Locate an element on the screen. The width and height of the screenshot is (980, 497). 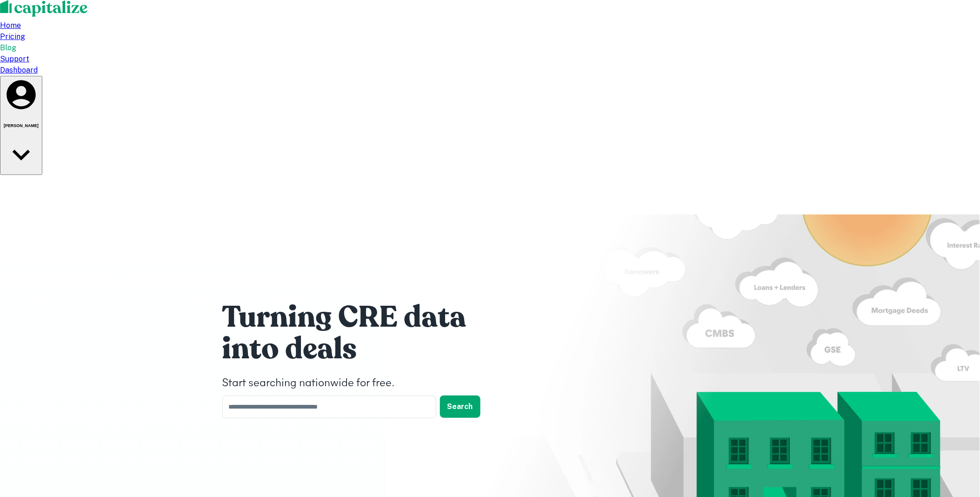
button: Search is located at coordinates (460, 407).